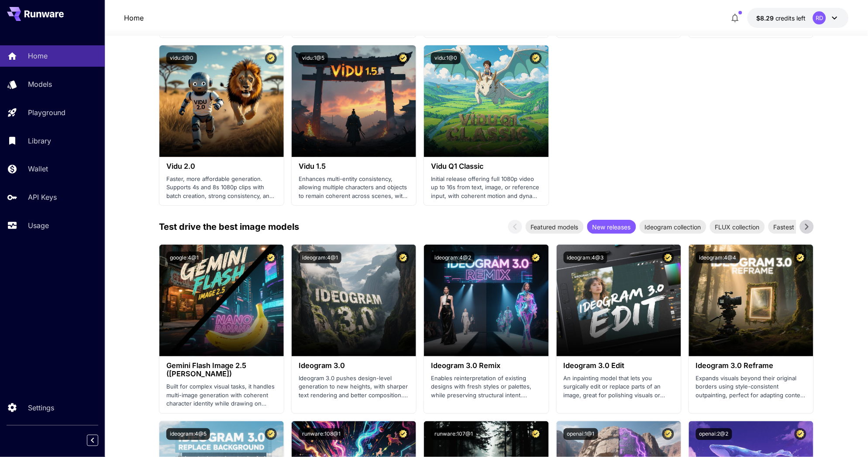 This screenshot has height=457, width=868. I want to click on h3: Vidu Q1 Classic, so click(486, 166).